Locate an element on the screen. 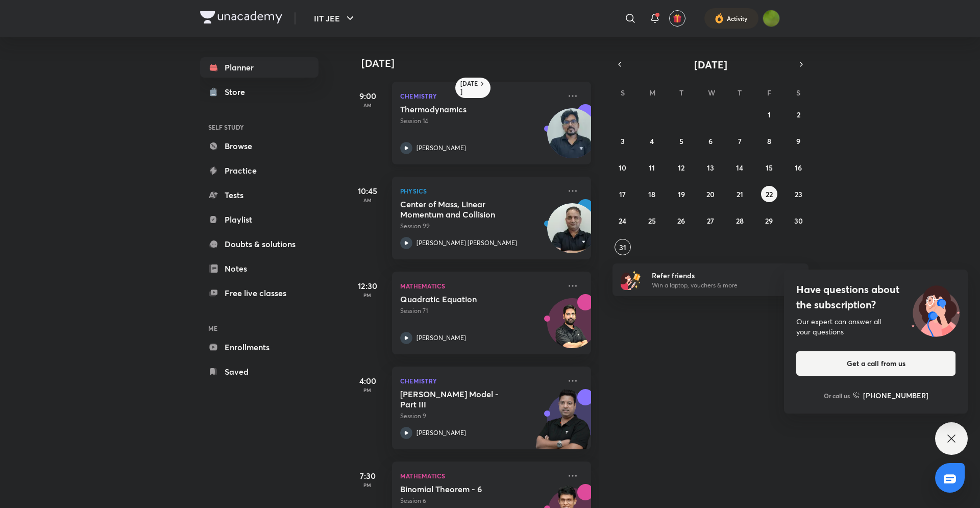 This screenshot has width=980, height=508. button: August 22, 2025 is located at coordinates (769, 194).